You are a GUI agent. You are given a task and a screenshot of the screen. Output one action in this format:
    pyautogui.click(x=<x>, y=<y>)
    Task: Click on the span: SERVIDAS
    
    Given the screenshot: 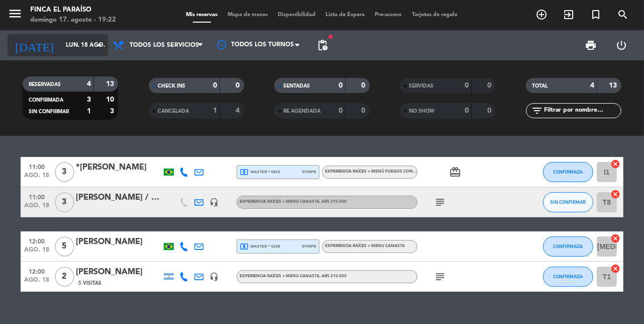 What is the action you would take?
    pyautogui.click(x=421, y=86)
    